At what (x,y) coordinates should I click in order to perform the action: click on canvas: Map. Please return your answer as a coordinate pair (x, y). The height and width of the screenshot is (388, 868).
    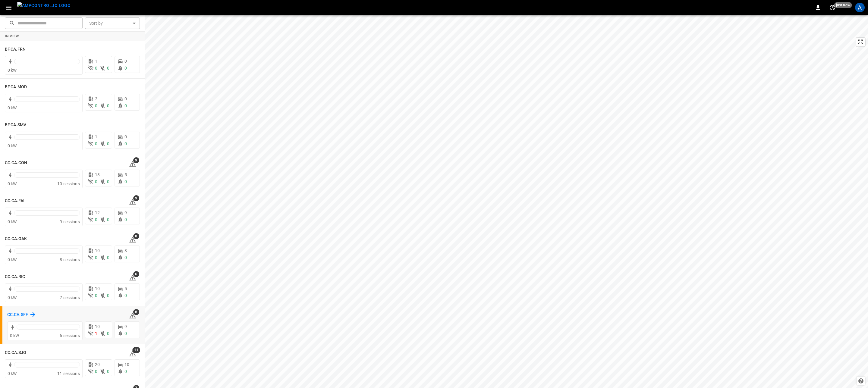
    Looking at the image, I should click on (506, 202).